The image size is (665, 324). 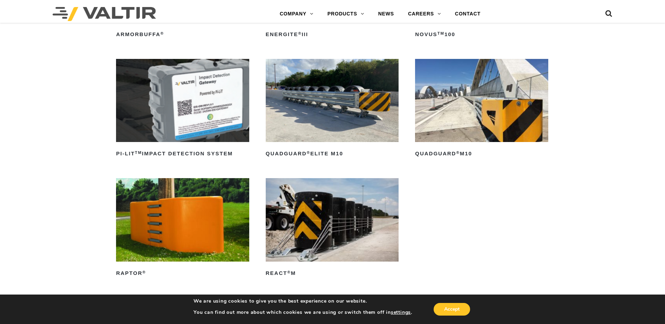 What do you see at coordinates (183, 228) in the screenshot?
I see `a: RAPTOR®` at bounding box center [183, 228].